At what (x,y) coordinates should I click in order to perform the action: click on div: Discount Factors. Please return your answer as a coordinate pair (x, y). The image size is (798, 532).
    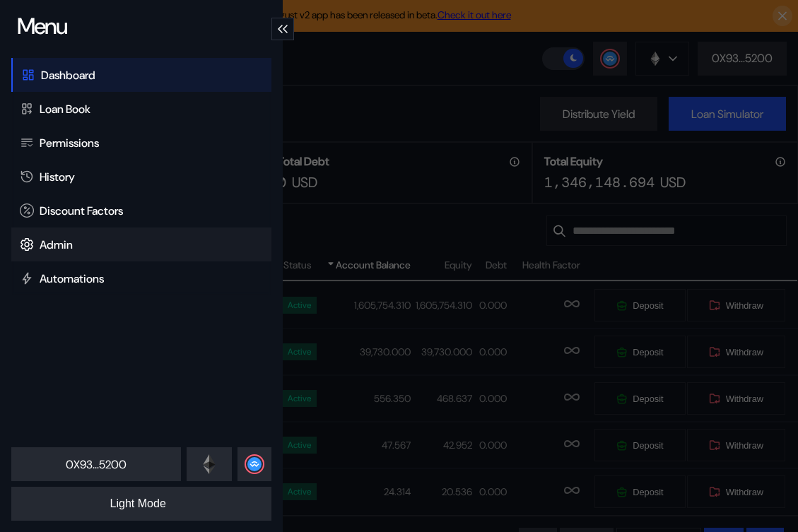
    Looking at the image, I should click on (81, 211).